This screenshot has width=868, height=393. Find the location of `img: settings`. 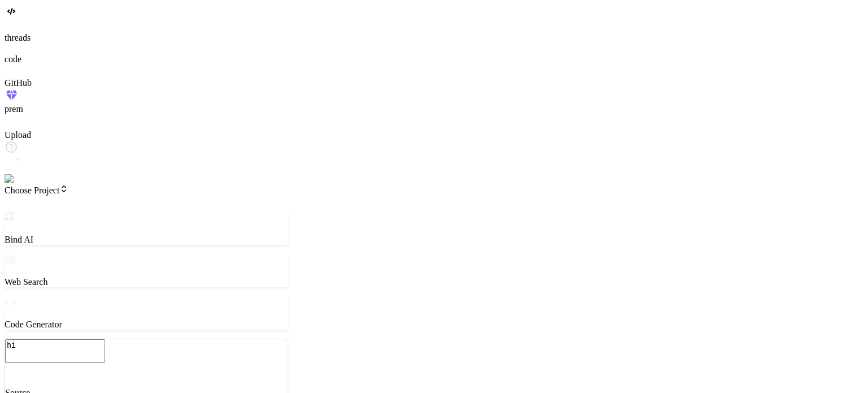

img: settings is located at coordinates (23, 179).